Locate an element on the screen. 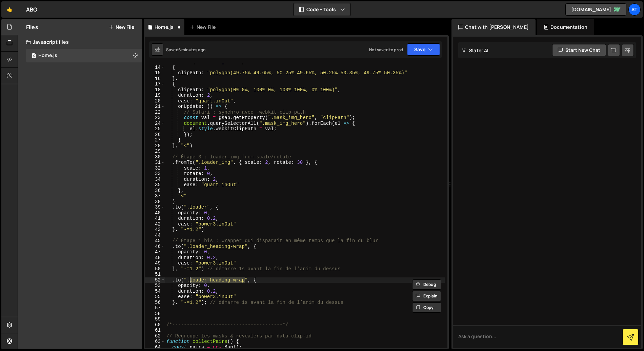 The width and height of the screenshot is (644, 351). div: 33 is located at coordinates (155, 174).